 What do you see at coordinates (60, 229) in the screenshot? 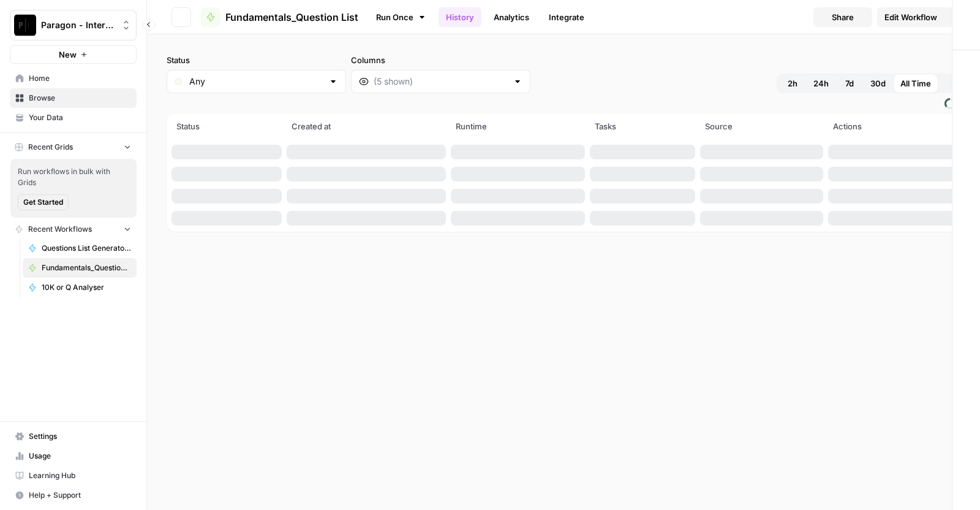
I see `span: Recent Workflows` at bounding box center [60, 229].